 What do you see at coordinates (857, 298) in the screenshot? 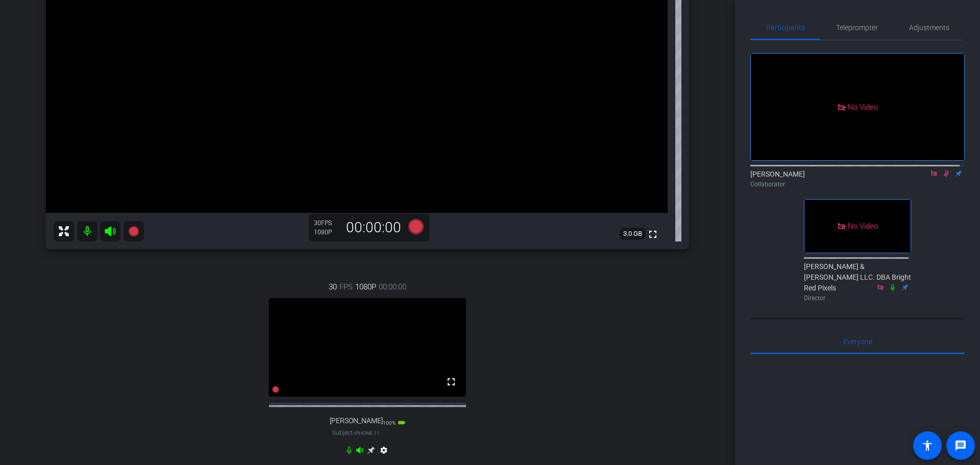
I see `div: Director` at bounding box center [857, 298].